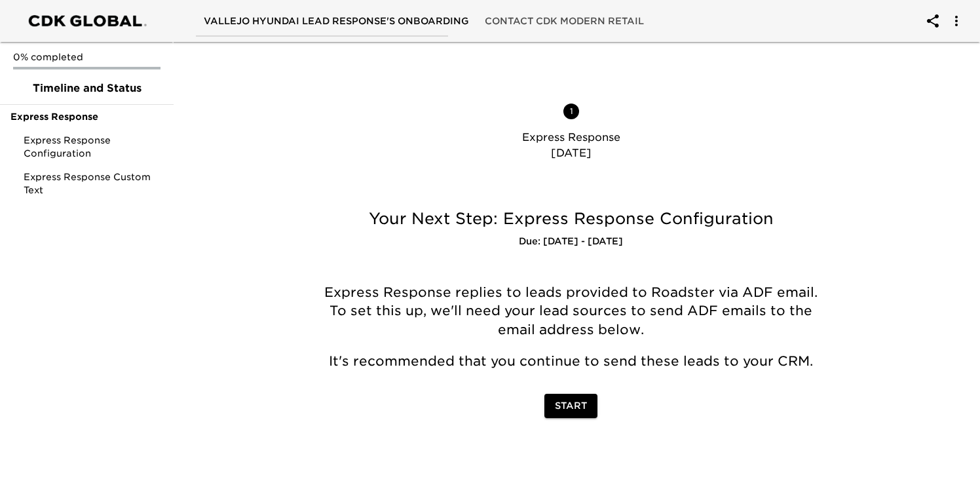  I want to click on span: It's recommended that you continue to send these leads to your CRM., so click(571, 361).